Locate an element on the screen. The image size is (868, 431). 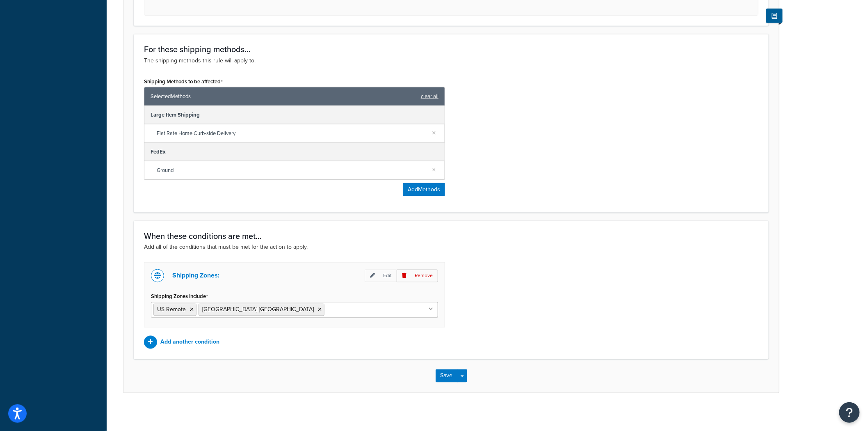
button: Open Resource Center is located at coordinates (850, 412).